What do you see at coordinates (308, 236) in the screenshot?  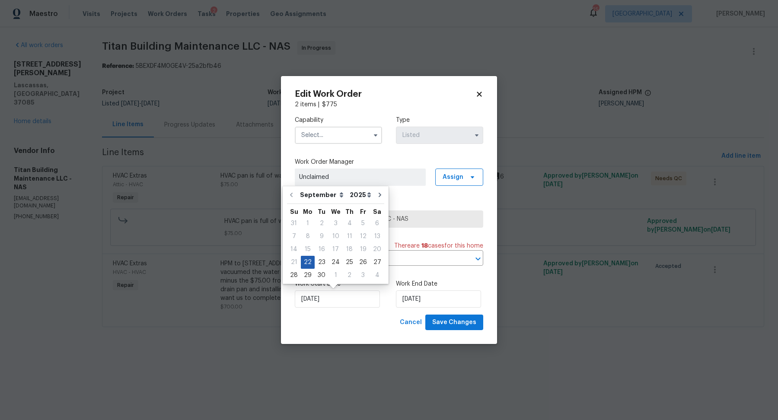 I see `div: Mon Sep 08 2025` at bounding box center [308, 236].